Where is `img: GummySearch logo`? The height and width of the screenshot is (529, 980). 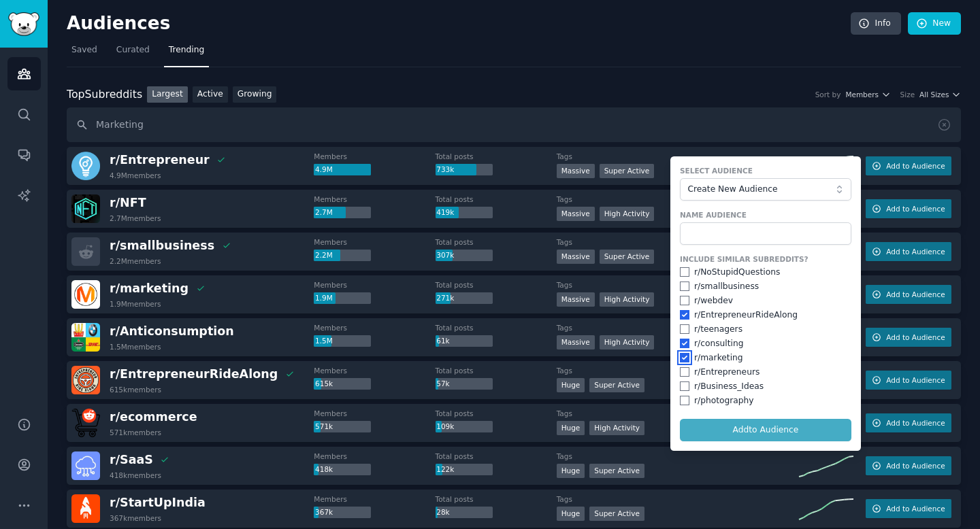
img: GummySearch logo is located at coordinates (23, 23).